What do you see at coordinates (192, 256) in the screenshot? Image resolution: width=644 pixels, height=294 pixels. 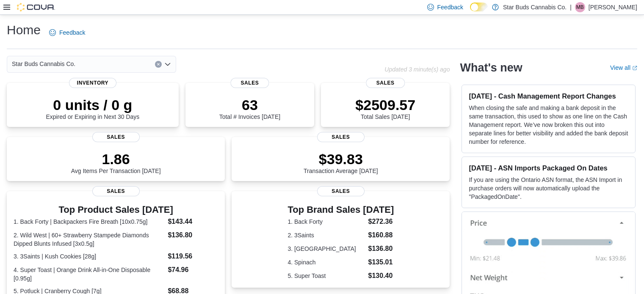 I see `dd: $119.56` at bounding box center [192, 256].